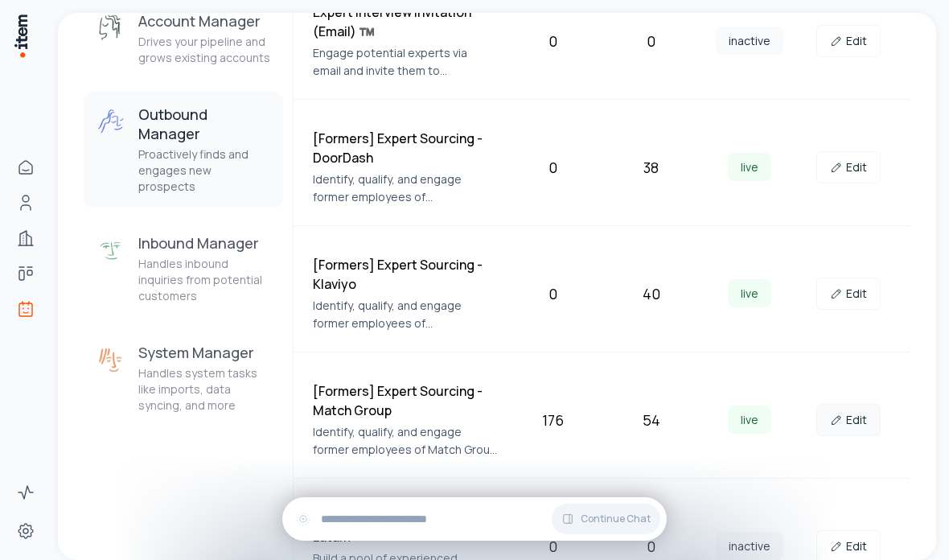  What do you see at coordinates (204, 124) in the screenshot?
I see `h3: Outbound Manager` at bounding box center [204, 124].